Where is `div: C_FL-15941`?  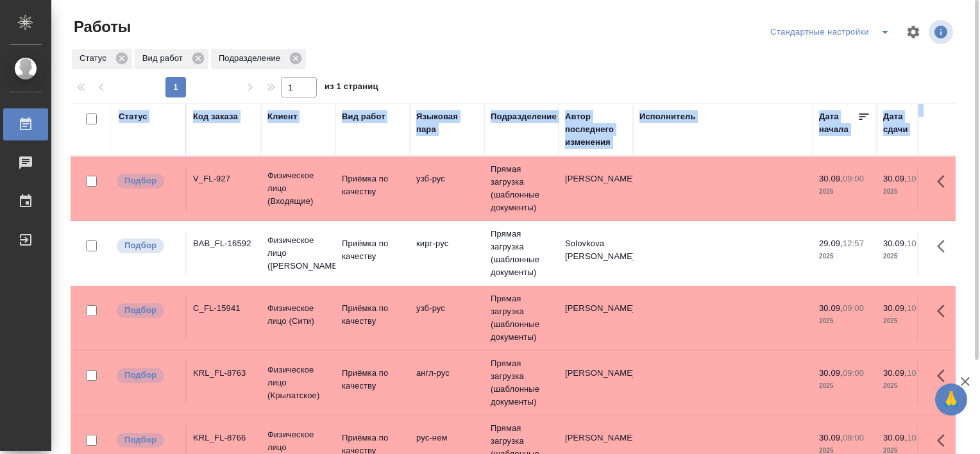 div: C_FL-15941 is located at coordinates (224, 308).